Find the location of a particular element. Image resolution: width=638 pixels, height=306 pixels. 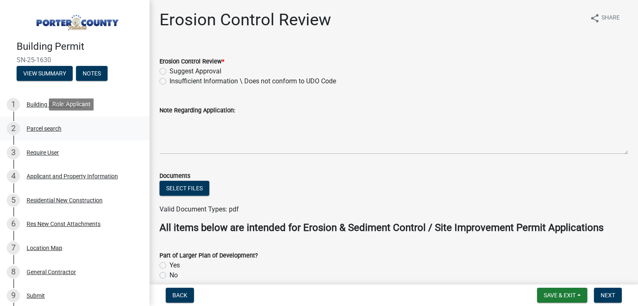

span: Share is located at coordinates (610, 18).